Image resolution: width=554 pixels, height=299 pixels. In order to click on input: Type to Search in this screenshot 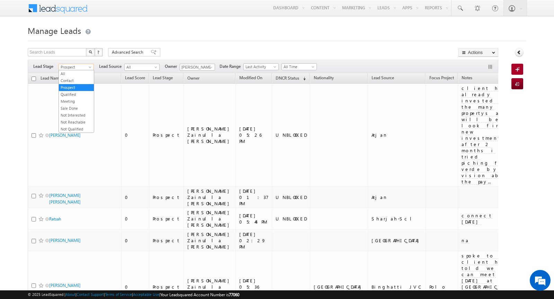, I will do `click(197, 67)`.